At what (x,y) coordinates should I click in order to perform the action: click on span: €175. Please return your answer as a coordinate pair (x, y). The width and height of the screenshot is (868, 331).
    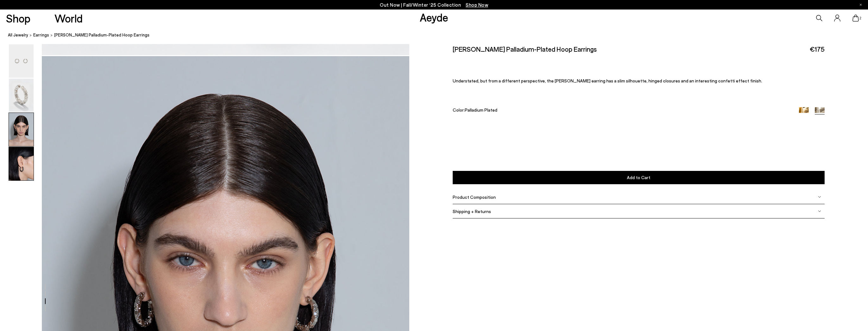
    Looking at the image, I should click on (818, 49).